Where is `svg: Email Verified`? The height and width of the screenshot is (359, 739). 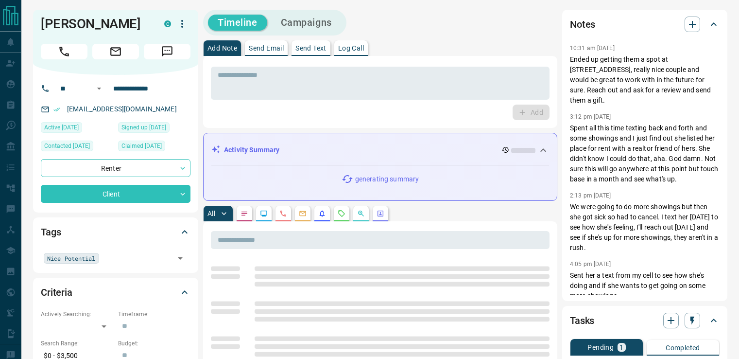
svg: Email Verified is located at coordinates (57, 109).